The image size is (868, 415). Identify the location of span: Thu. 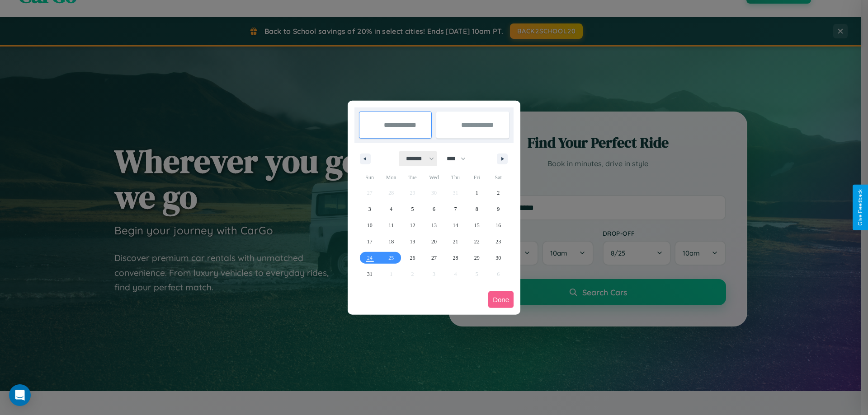
(455, 177).